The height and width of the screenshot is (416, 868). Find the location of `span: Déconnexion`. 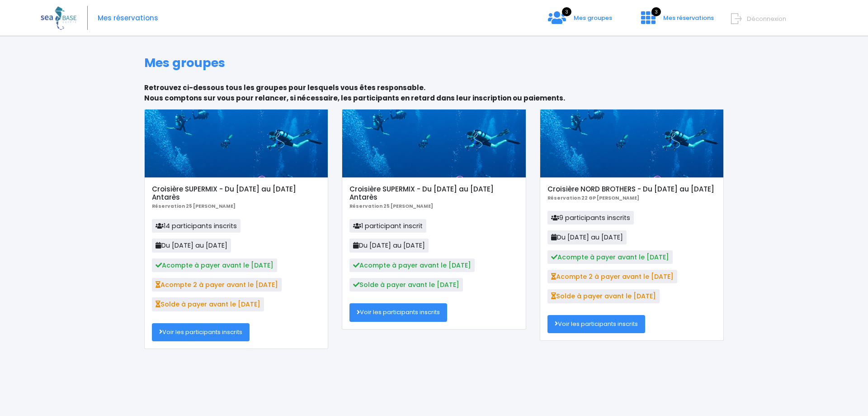

span: Déconnexion is located at coordinates (766, 19).